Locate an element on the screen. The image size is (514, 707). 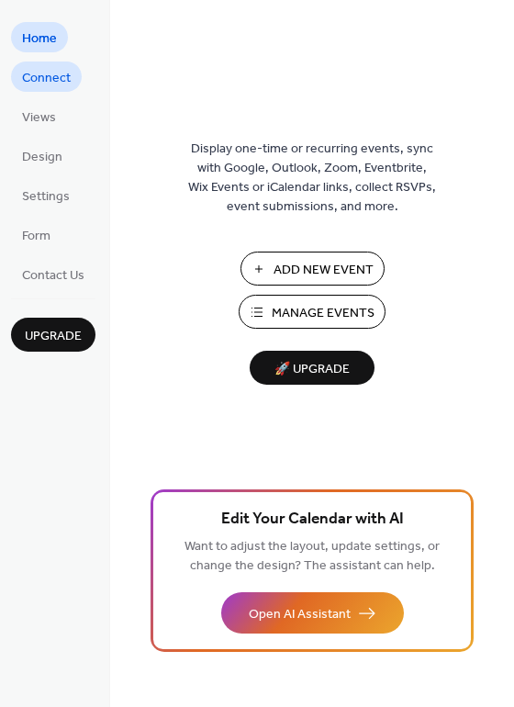
span: Open AI Assistant is located at coordinates (299, 614).